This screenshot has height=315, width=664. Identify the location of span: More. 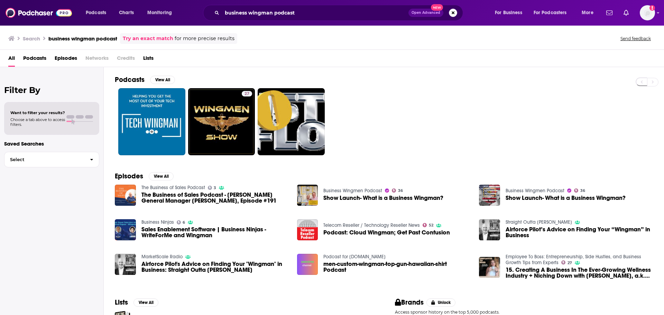
(588, 13).